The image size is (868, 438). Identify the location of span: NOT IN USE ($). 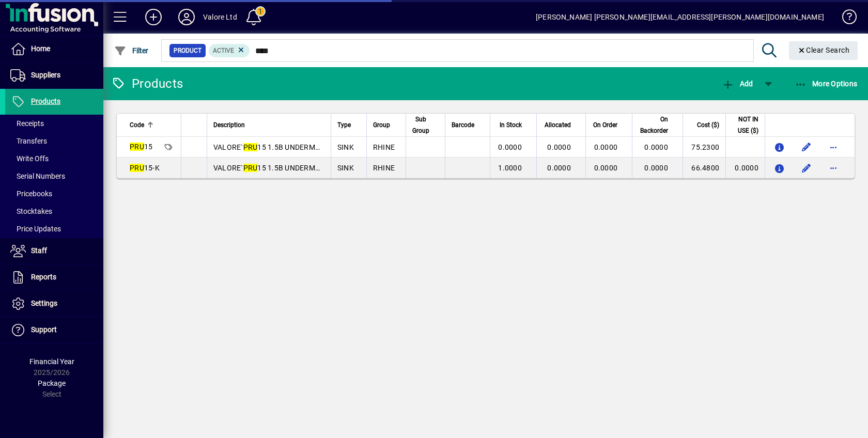
(745, 125).